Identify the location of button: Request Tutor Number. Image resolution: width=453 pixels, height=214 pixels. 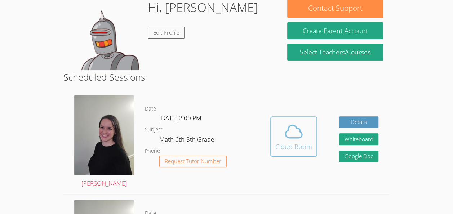
(193, 162).